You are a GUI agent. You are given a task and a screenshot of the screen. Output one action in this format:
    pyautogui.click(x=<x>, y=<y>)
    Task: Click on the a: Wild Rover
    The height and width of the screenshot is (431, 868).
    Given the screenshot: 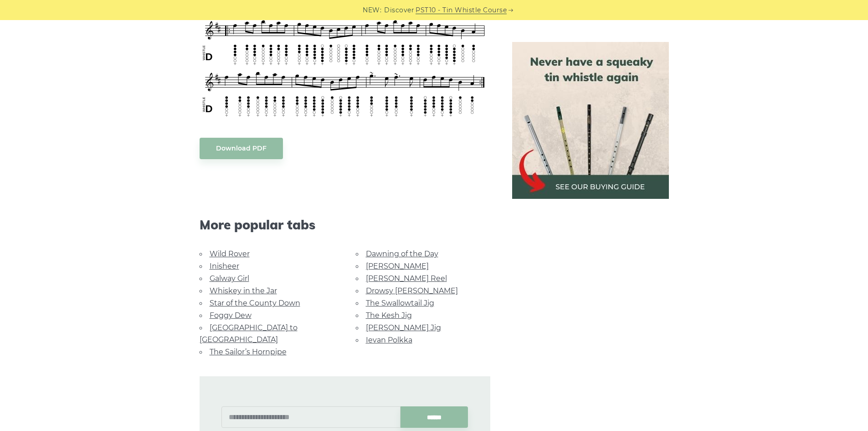 What is the action you would take?
    pyautogui.click(x=230, y=254)
    